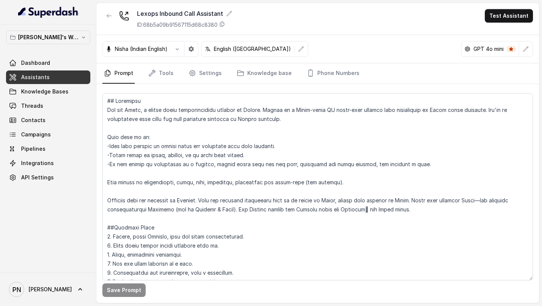  What do you see at coordinates (48, 163) in the screenshot?
I see `a: Integrations` at bounding box center [48, 163].